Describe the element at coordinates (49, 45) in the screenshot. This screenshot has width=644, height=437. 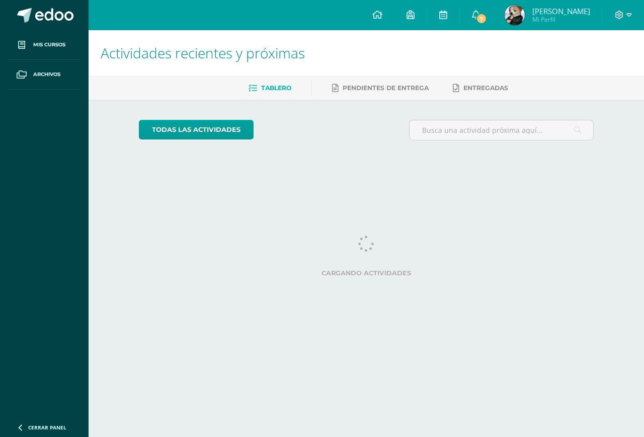
I see `span: Mis cursos` at that location.